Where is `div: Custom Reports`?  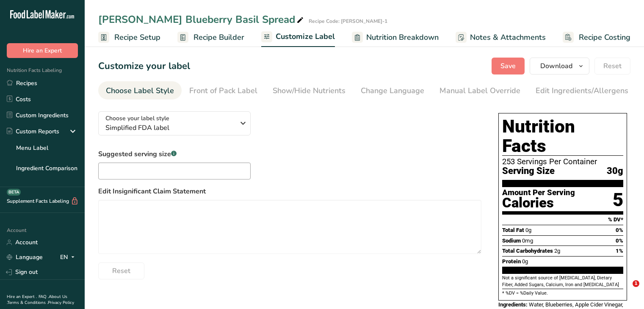 div: Custom Reports is located at coordinates (33, 131).